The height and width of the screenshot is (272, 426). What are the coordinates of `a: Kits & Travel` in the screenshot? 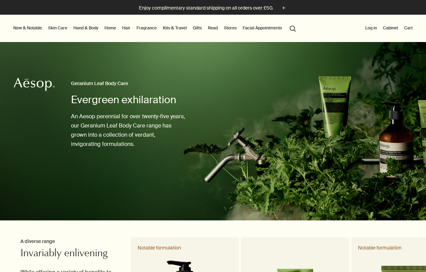 It's located at (175, 28).